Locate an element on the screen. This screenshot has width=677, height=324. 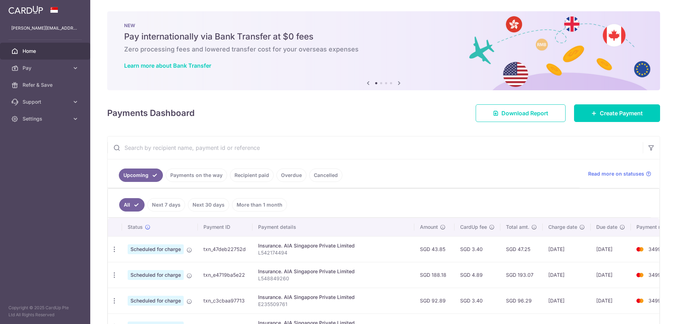
td: txn_47deb22752d is located at coordinates (225, 249).